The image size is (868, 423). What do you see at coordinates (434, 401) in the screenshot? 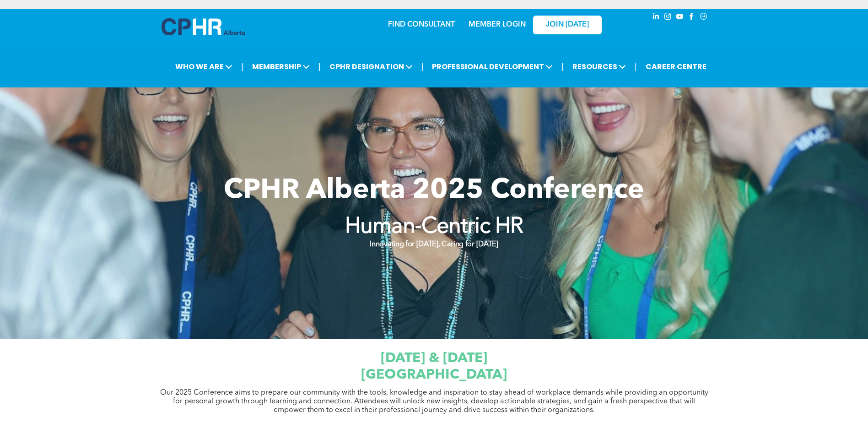
I see `span: Our 2025 Conference aims to prepare our community with the tools, knowledge and inspiration to st...` at bounding box center [434, 401].